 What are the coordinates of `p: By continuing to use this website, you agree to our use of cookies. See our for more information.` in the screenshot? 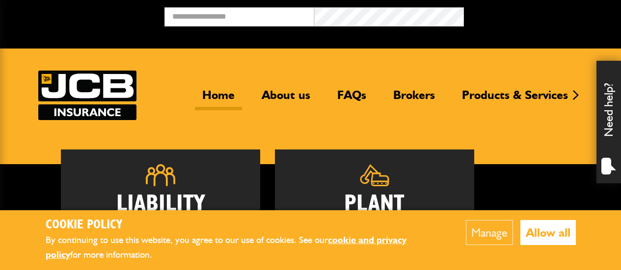 It's located at (240, 248).